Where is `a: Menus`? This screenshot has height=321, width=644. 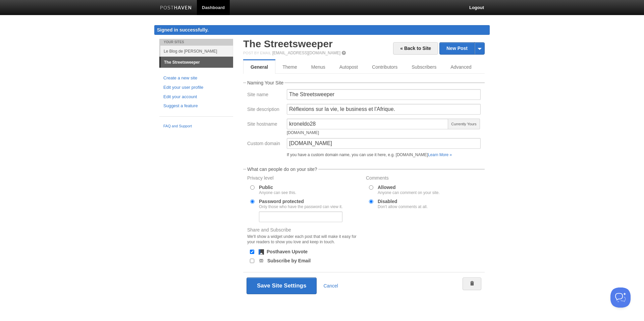
a: Menus is located at coordinates (318, 67).